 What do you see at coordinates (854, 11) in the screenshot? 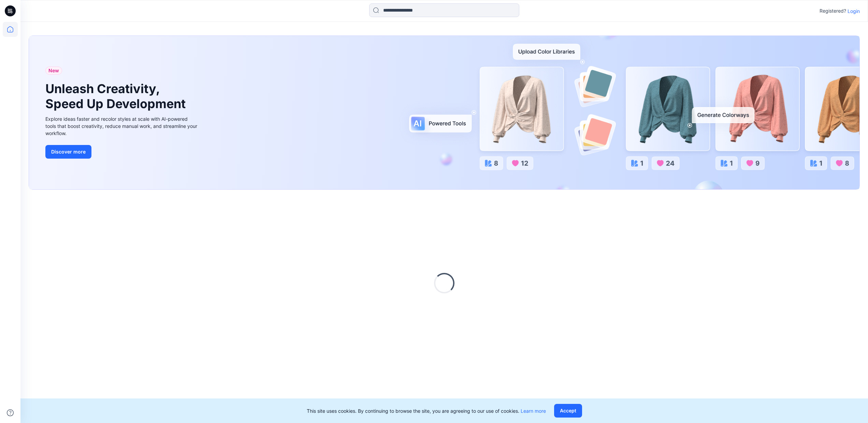
I see `p: Login` at bounding box center [854, 11].